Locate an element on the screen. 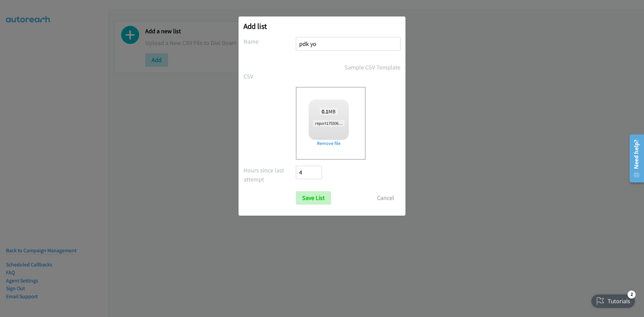 This screenshot has height=317, width=644. a: Remove file is located at coordinates (329, 143).